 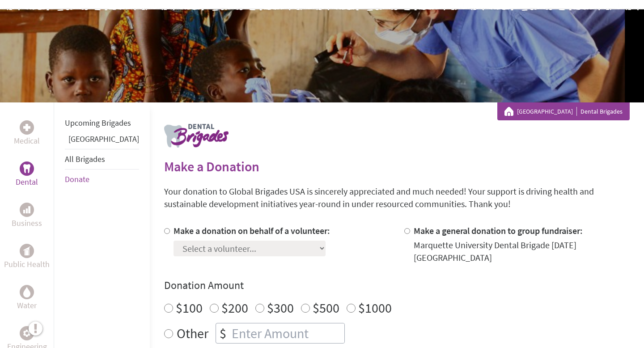 I want to click on h4: Donation Amount, so click(x=397, y=286).